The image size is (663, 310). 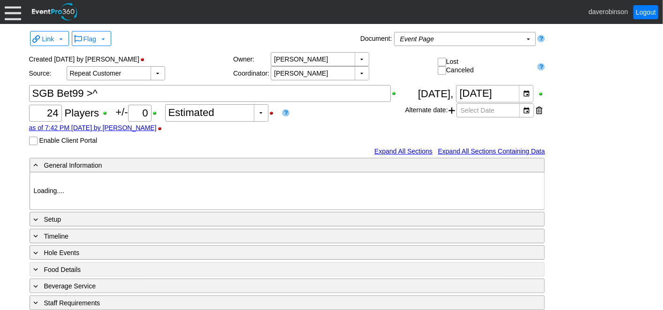 What do you see at coordinates (53, 219) in the screenshot?
I see `span: Setup` at bounding box center [53, 219].